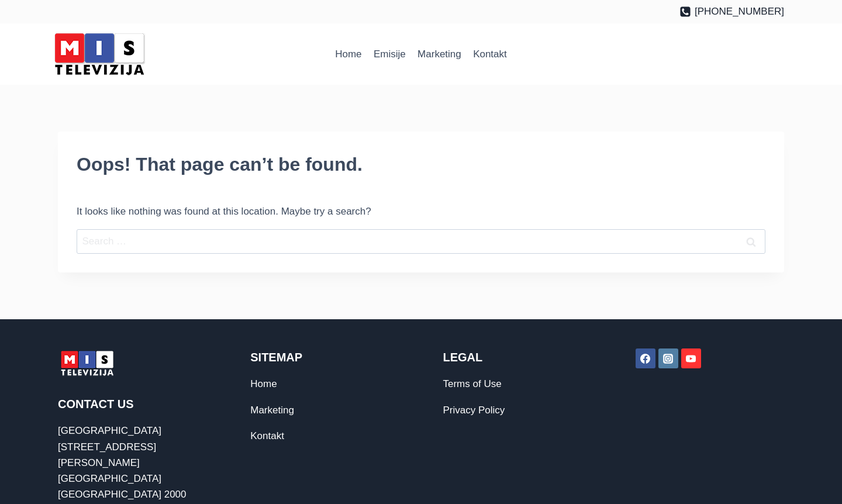 This screenshot has height=504, width=842. Describe the element at coordinates (324, 357) in the screenshot. I see `h2: Sitemap` at that location.